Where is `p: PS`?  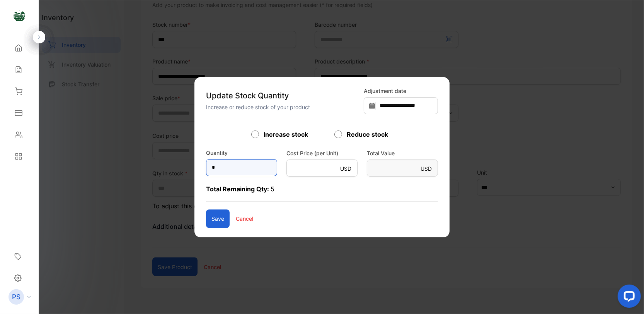 p: PS is located at coordinates (16, 297).